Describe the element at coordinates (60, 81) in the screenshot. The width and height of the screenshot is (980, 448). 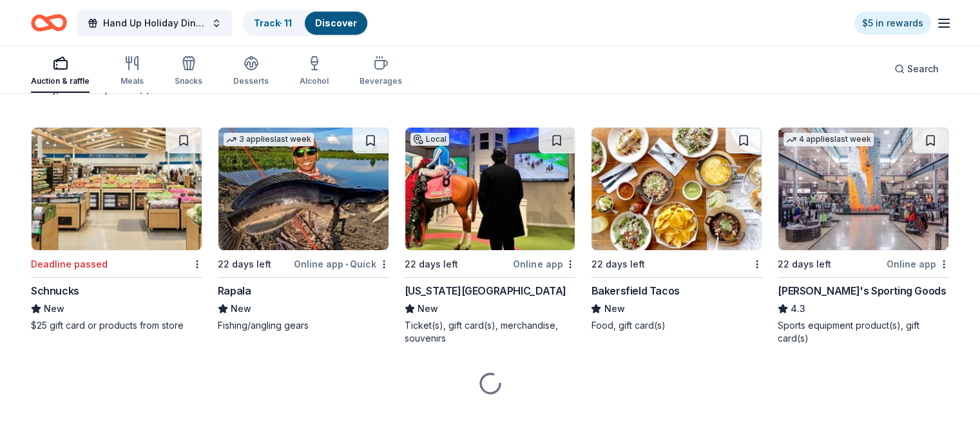
I see `div: Auction & raffle` at that location.